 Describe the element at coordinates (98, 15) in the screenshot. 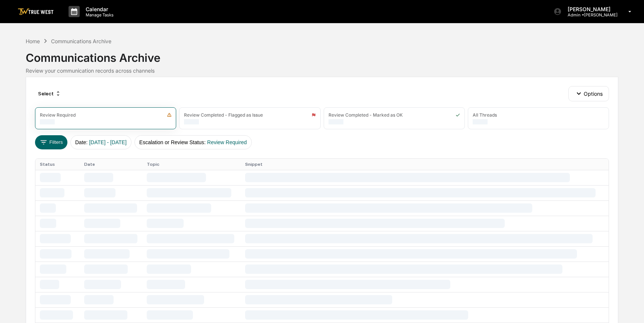

I see `p: Manage Tasks` at that location.